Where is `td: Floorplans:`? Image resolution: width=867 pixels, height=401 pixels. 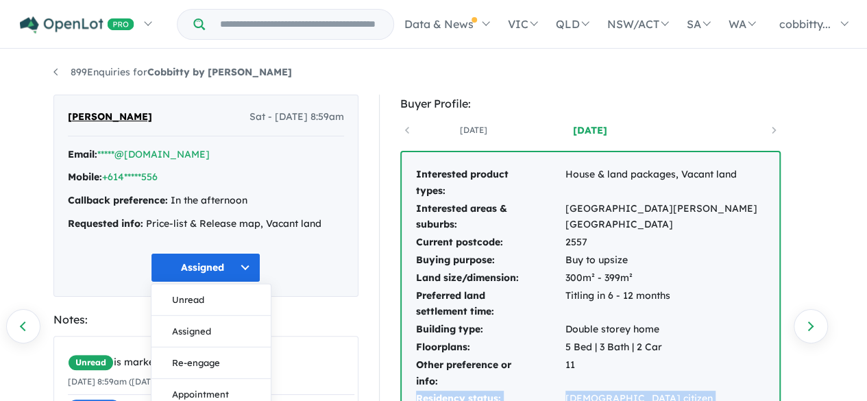 td: Floorplans: is located at coordinates (490, 348).